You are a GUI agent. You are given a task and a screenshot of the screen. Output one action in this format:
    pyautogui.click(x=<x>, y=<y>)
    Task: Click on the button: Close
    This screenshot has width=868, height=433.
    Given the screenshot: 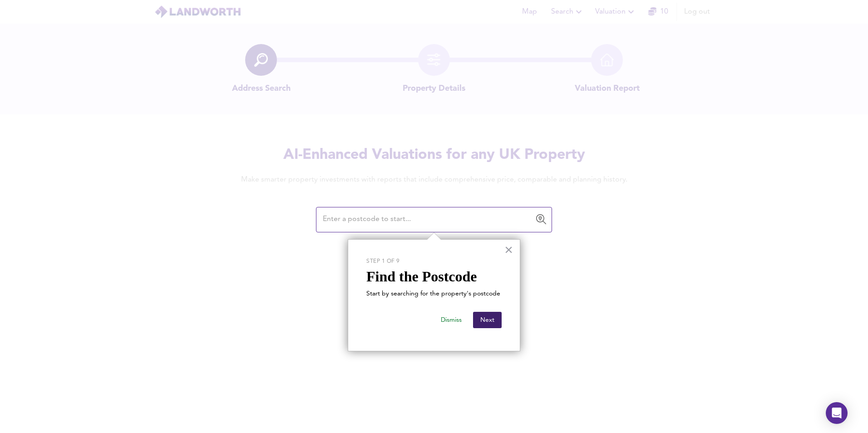 What is the action you would take?
    pyautogui.click(x=509, y=250)
    